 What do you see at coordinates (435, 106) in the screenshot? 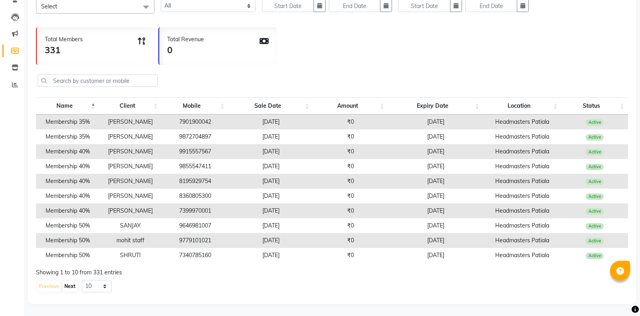
I see `th: Expiry Date: activate to sort column ascending` at bounding box center [435, 106].